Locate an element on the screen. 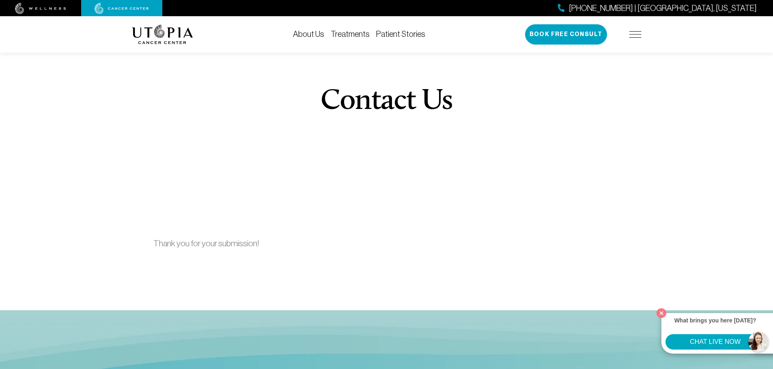 The image size is (773, 369). a: Treatments is located at coordinates (350, 34).